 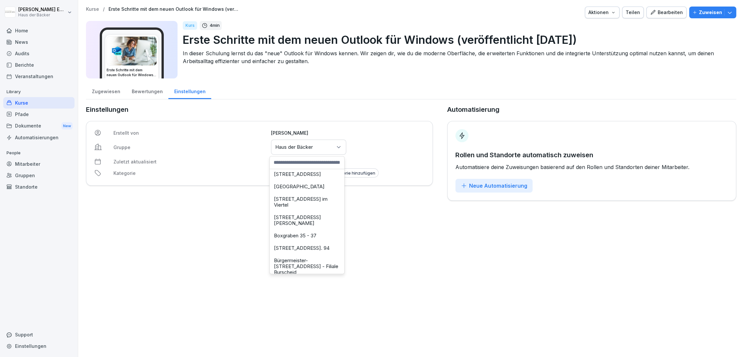 What do you see at coordinates (67, 126) in the screenshot?
I see `div: New` at bounding box center [67, 126].